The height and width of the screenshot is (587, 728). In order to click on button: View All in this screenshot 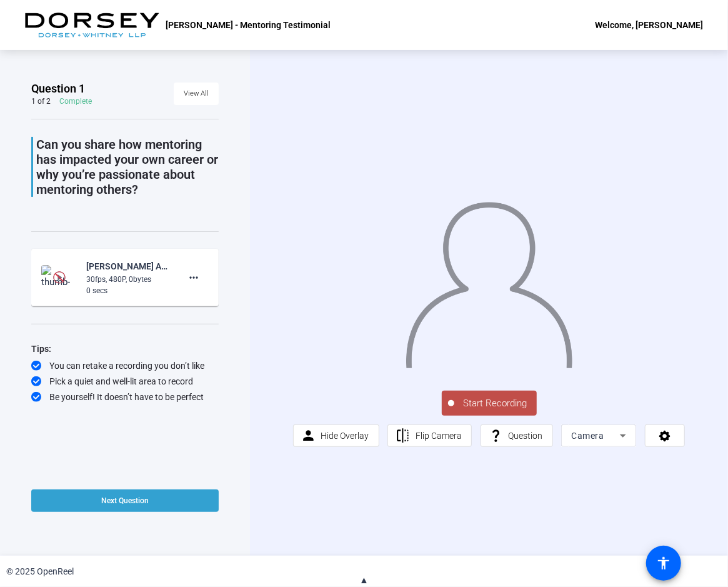, I will do `click(196, 94)`.